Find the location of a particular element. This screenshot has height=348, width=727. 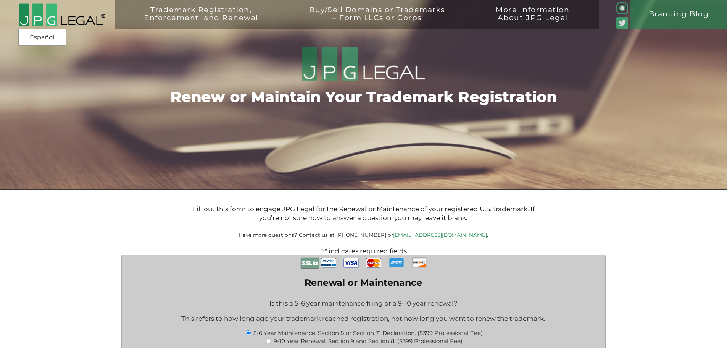

p: Fill out this form to engage JPG Legal for the Renewal or Maintenance of your registered U.S. tra... is located at coordinates (363, 213).